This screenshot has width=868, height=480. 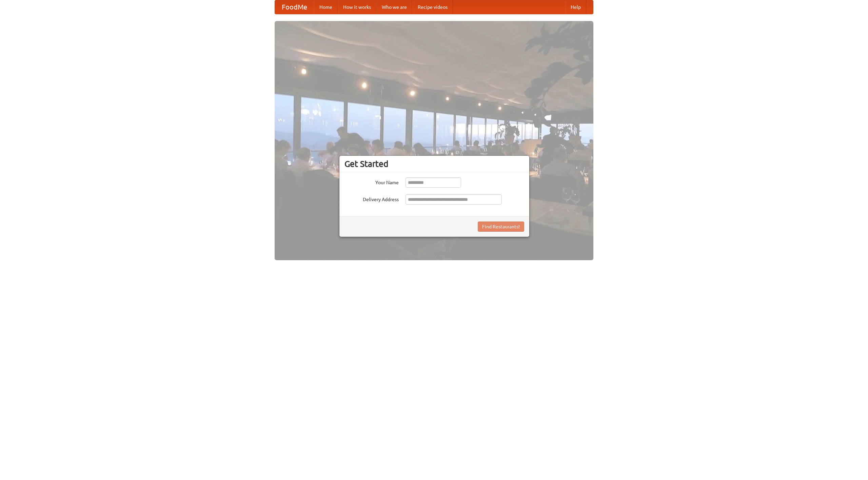 What do you see at coordinates (575, 7) in the screenshot?
I see `a: Help` at bounding box center [575, 7].